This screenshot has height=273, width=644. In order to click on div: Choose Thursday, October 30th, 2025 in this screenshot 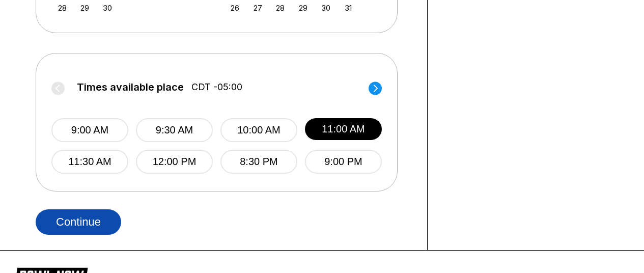, I will do `click(325, 7)`.